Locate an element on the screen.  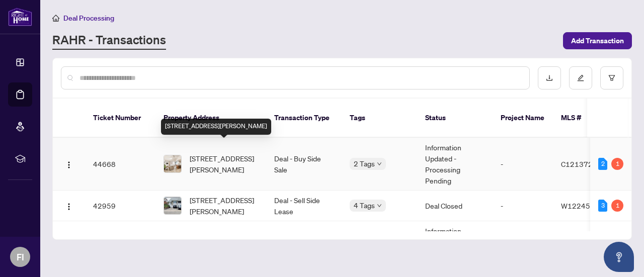
th: Tags is located at coordinates (379, 118).